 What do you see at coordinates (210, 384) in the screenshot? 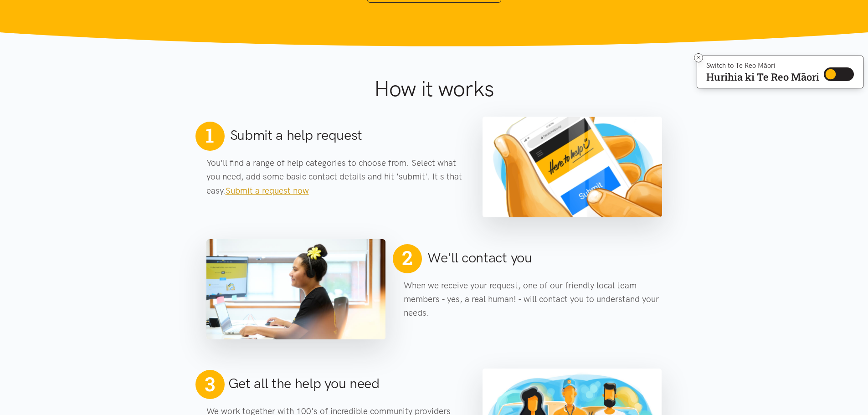
I see `span: 3` at bounding box center [210, 384].